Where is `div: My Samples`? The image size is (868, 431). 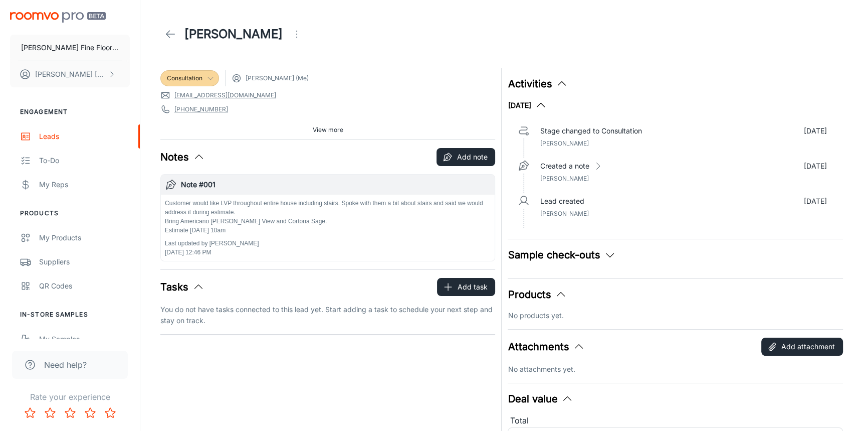
div: My Samples is located at coordinates (84, 339).